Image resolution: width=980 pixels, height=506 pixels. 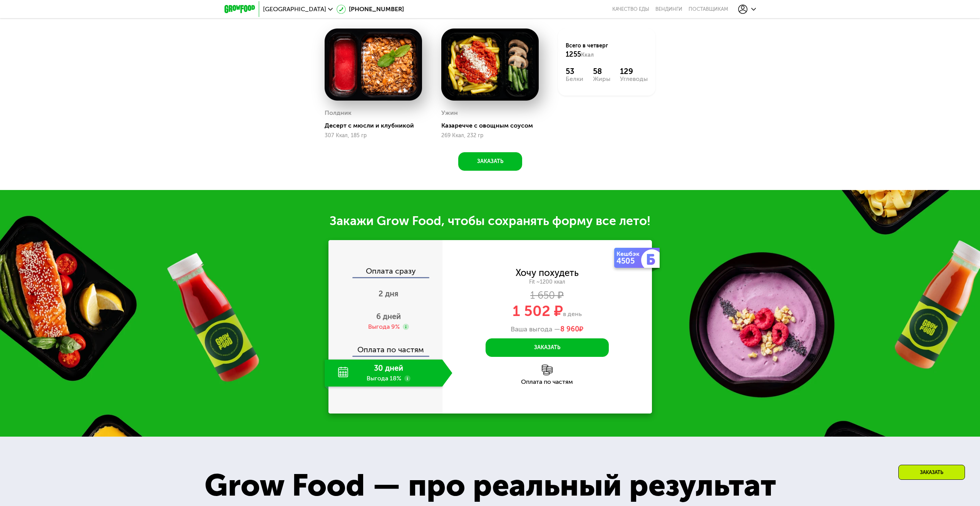 I want to click on div: 1 650 ₽, so click(x=547, y=296).